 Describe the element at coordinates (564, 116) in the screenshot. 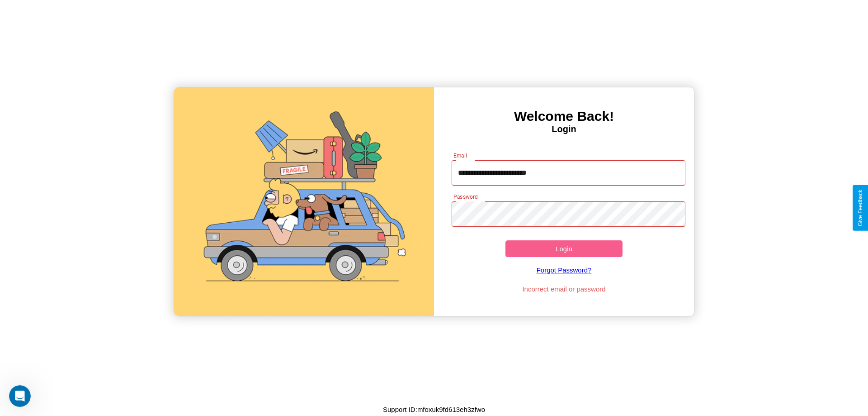

I see `h3: Welcome Back!` at that location.